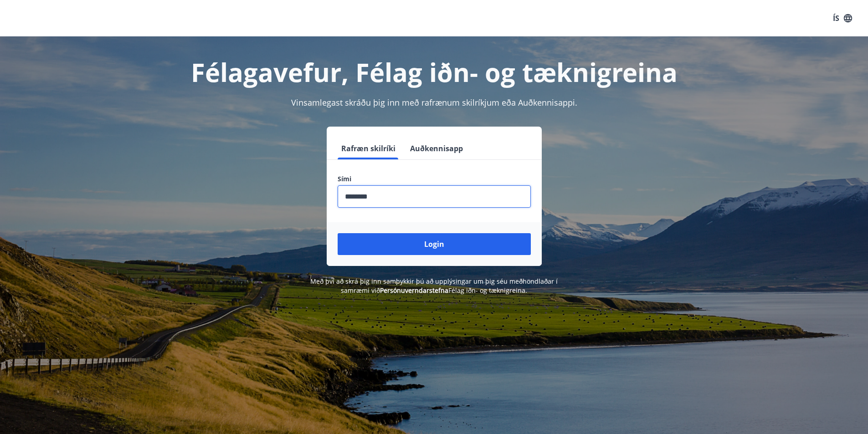  Describe the element at coordinates (434, 244) in the screenshot. I see `button: Login` at that location.